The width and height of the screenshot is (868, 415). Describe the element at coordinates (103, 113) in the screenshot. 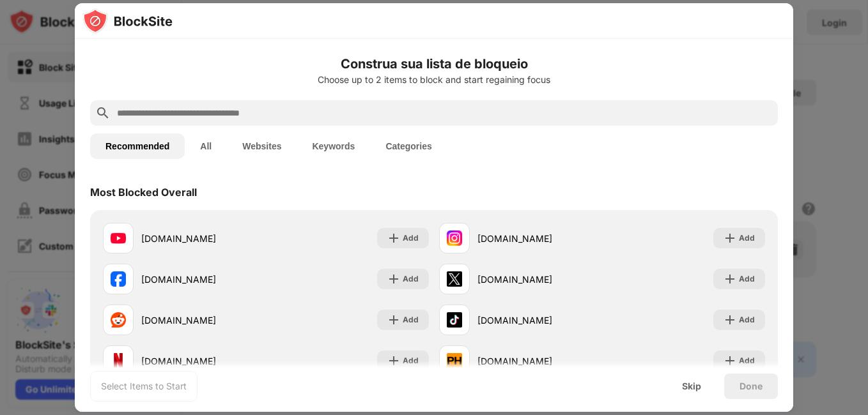

I see `img: search.svg` at that location.